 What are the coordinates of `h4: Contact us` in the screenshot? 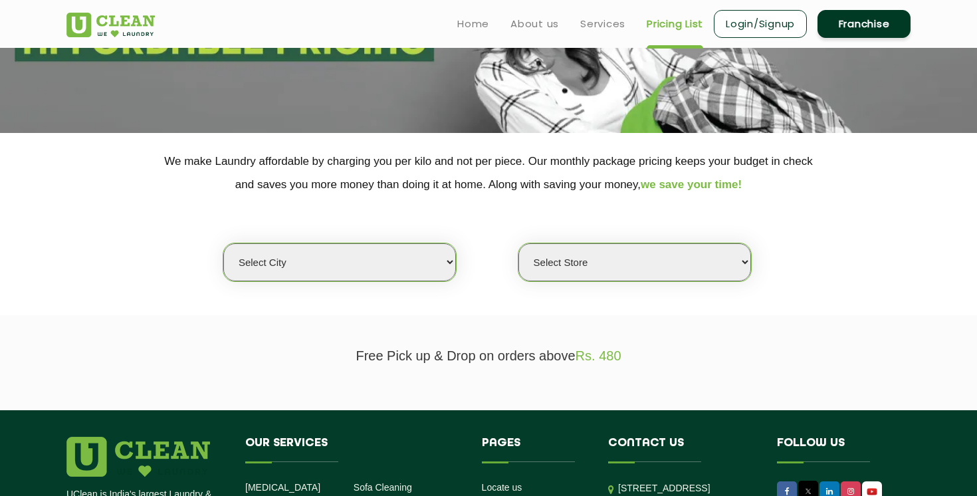 It's located at (683, 449).